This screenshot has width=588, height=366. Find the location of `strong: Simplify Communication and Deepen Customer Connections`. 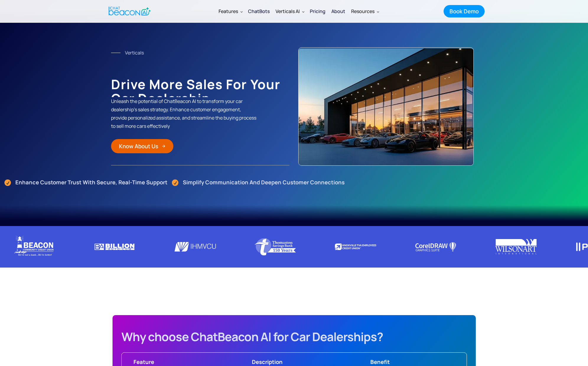

strong: Simplify Communication and Deepen Customer Connections is located at coordinates (264, 182).